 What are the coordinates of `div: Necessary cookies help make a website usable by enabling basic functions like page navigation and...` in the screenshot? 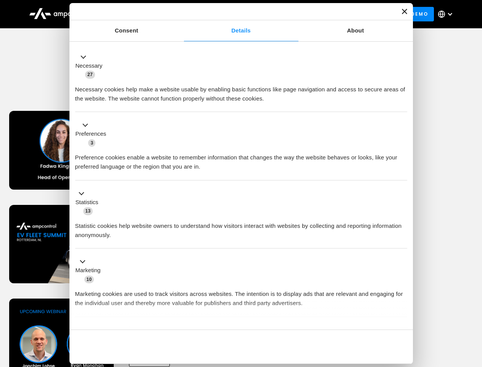 It's located at (241, 91).